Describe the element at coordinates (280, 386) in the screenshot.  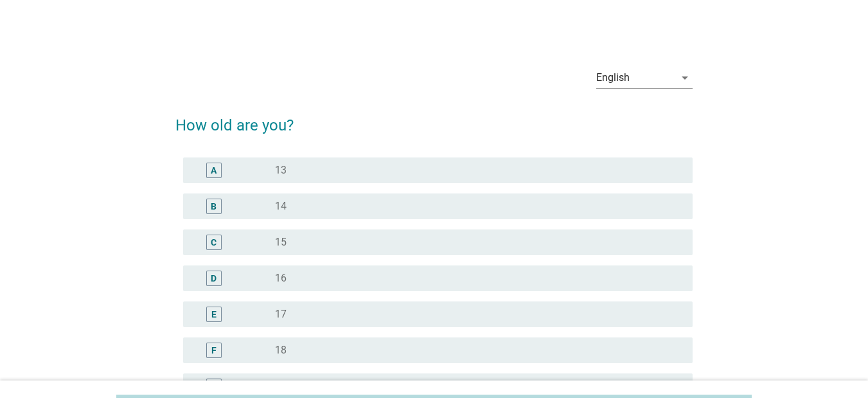
I see `label: 19` at that location.